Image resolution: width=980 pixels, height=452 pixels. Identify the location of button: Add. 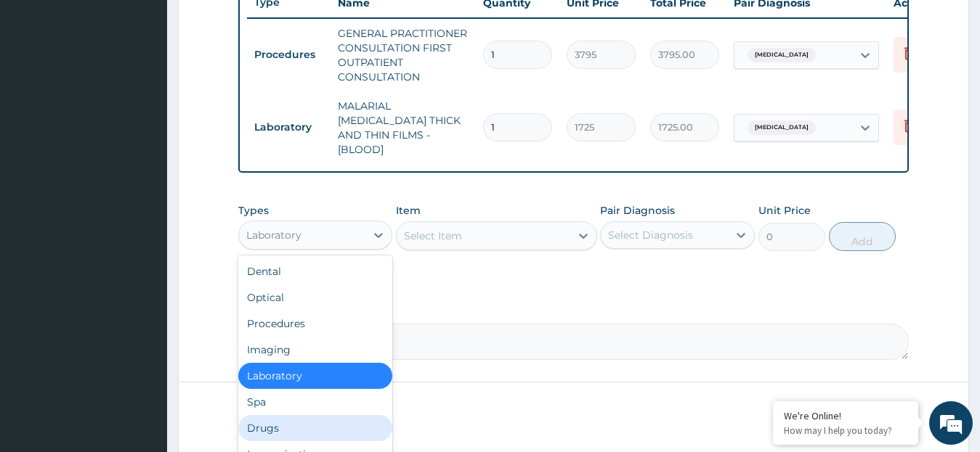
(862, 236).